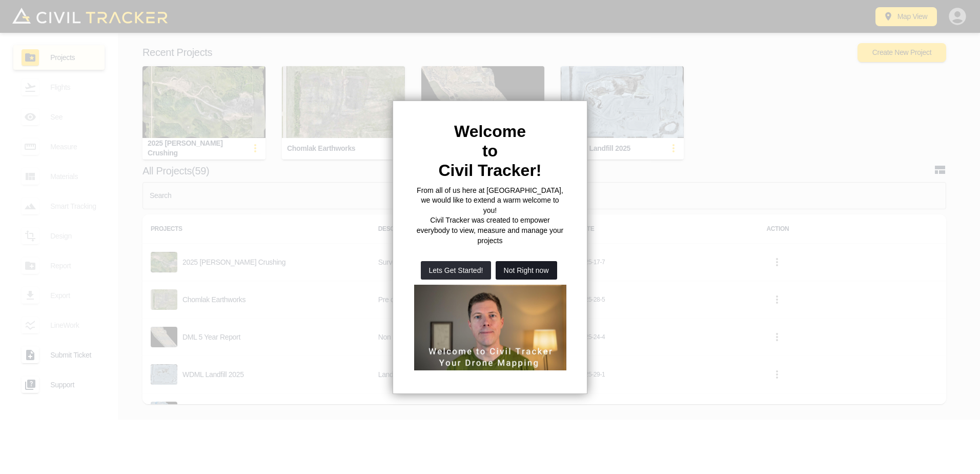 This screenshot has width=980, height=474. What do you see at coordinates (456, 270) in the screenshot?
I see `button: Lets Get Started!` at bounding box center [456, 270].